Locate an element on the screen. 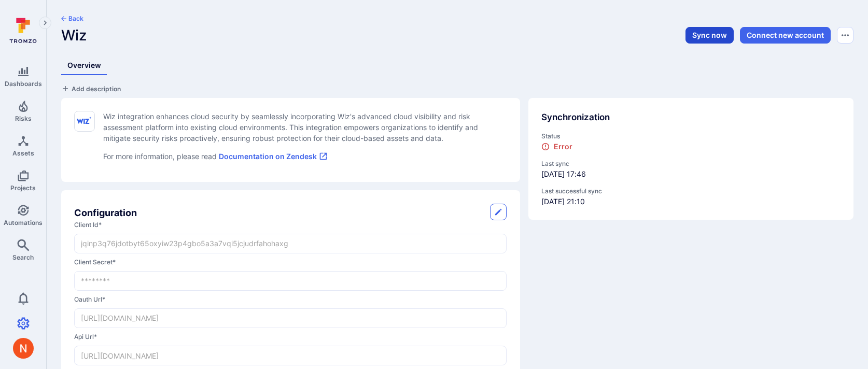 The width and height of the screenshot is (868, 369). span: Risks is located at coordinates (23, 118).